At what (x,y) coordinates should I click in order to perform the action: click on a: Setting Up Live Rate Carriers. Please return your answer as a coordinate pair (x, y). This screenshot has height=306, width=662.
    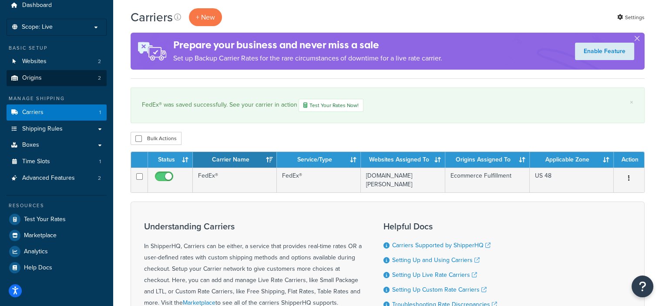
    Looking at the image, I should click on (435, 275).